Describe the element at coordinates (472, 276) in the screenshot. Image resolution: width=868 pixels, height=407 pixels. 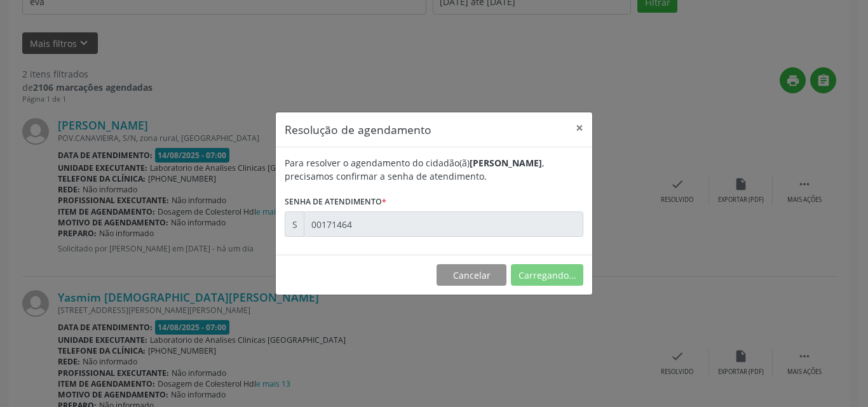
I see `button: Cancelar` at that location.